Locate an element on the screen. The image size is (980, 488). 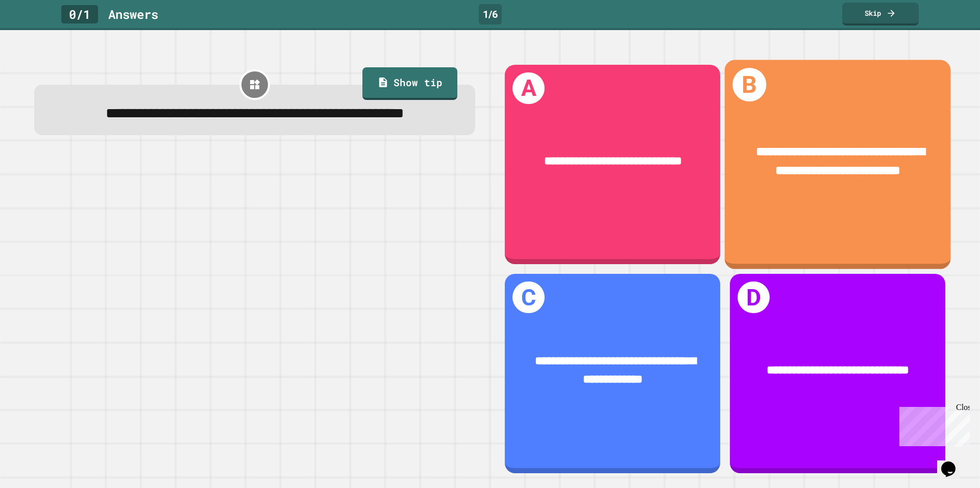
div: 1 / 6 is located at coordinates (490, 14).